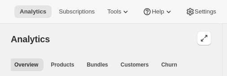  What do you see at coordinates (114, 12) in the screenshot?
I see `span: Tools` at bounding box center [114, 12].